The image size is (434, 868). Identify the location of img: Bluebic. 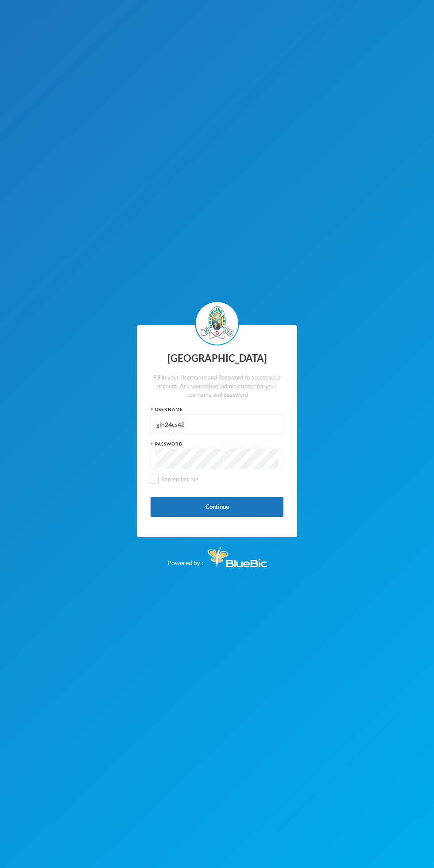
(238, 557).